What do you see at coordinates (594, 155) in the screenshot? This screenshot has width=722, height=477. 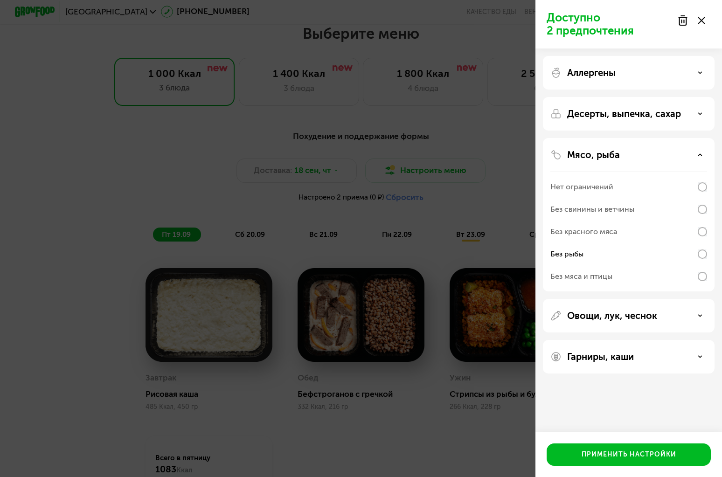 I see `p: Мясо, рыба` at bounding box center [594, 155].